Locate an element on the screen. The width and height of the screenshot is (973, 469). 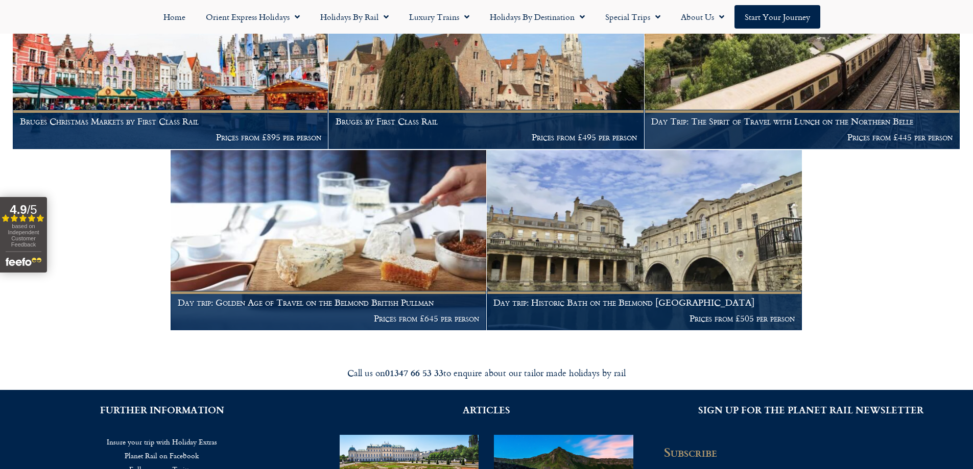
a: About Us is located at coordinates (702, 17).